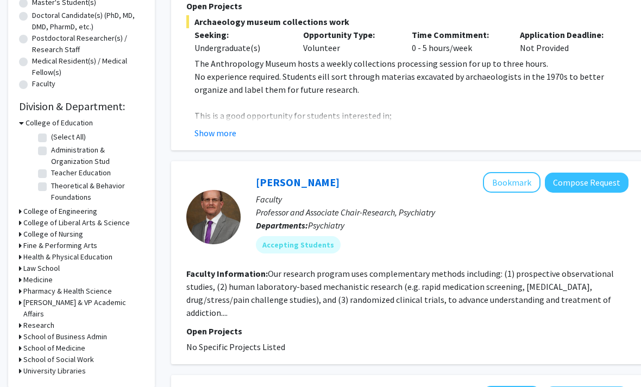 This screenshot has width=641, height=387. What do you see at coordinates (88, 44) in the screenshot?
I see `label: Postdoctoral Researcher(s) / Research Staff` at bounding box center [88, 44].